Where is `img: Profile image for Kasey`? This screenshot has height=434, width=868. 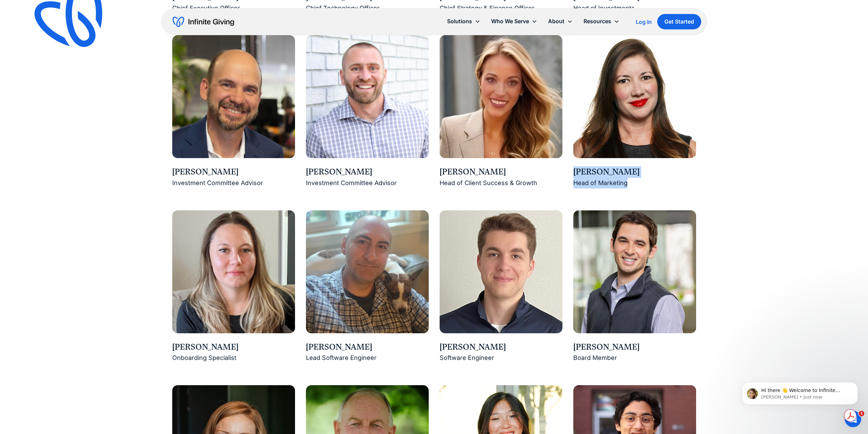
img: Profile image for Kasey is located at coordinates (21, 26).